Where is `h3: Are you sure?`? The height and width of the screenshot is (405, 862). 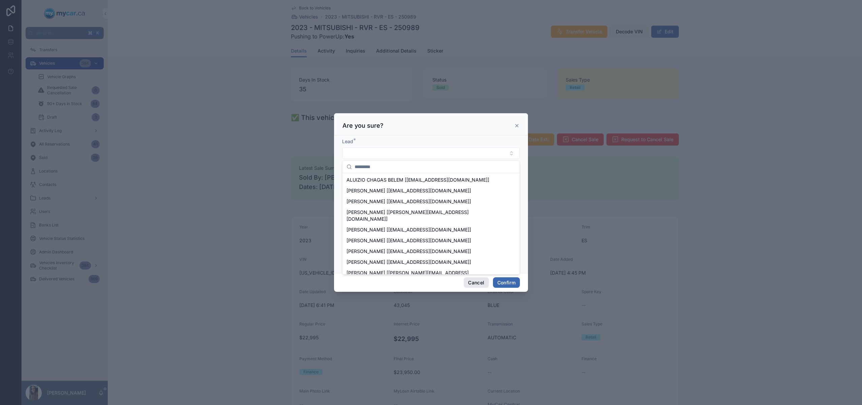
h3: Are you sure? is located at coordinates (363, 126).